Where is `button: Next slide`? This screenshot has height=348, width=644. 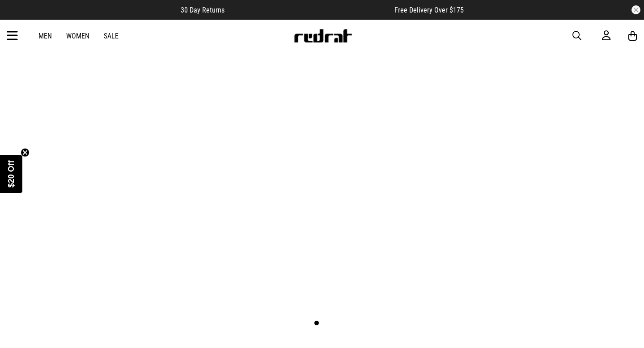
button: Next slide is located at coordinates (624, 180).